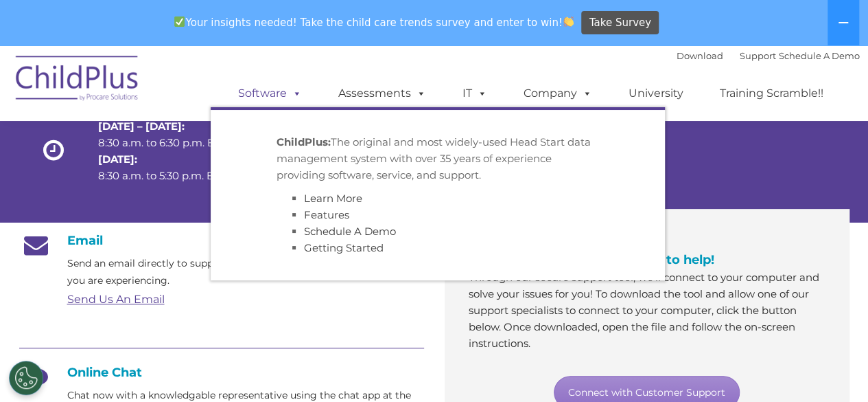  Describe the element at coordinates (344, 247) in the screenshot. I see `a: Getting Started` at that location.